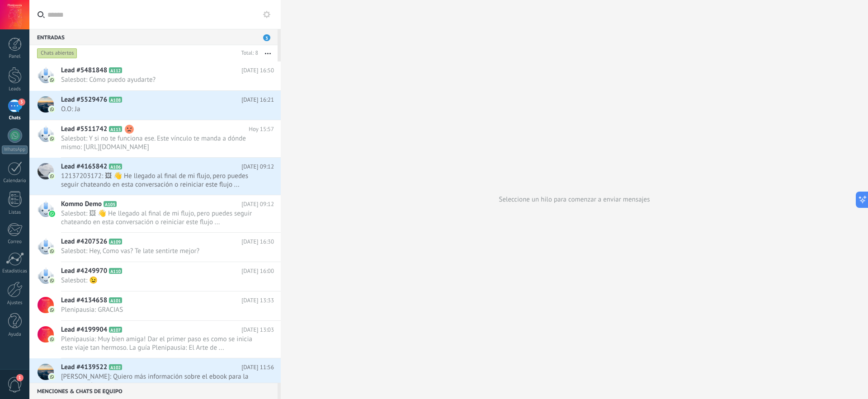 This screenshot has width=868, height=399. I want to click on span: Hoy 15:57, so click(262, 129).